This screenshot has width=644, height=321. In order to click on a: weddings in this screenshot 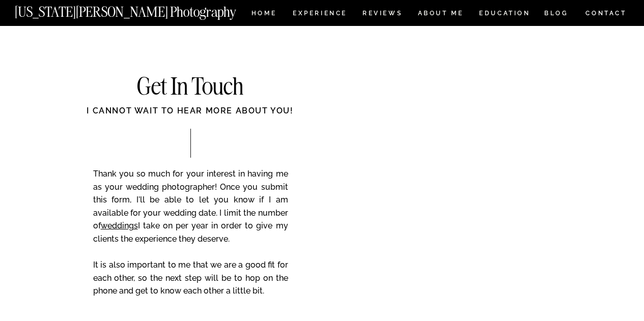, I will do `click(119, 226)`.